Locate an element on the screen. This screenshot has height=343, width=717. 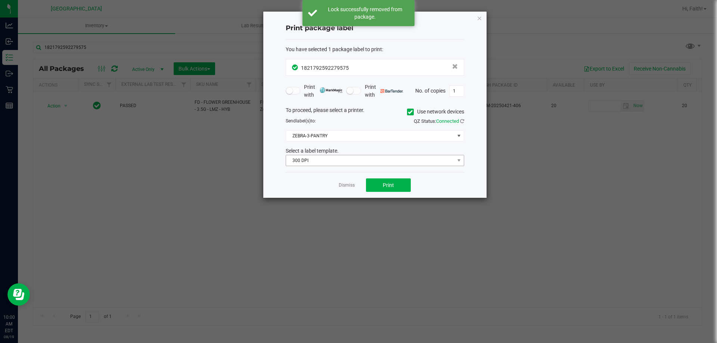
button: Print is located at coordinates (389, 185).